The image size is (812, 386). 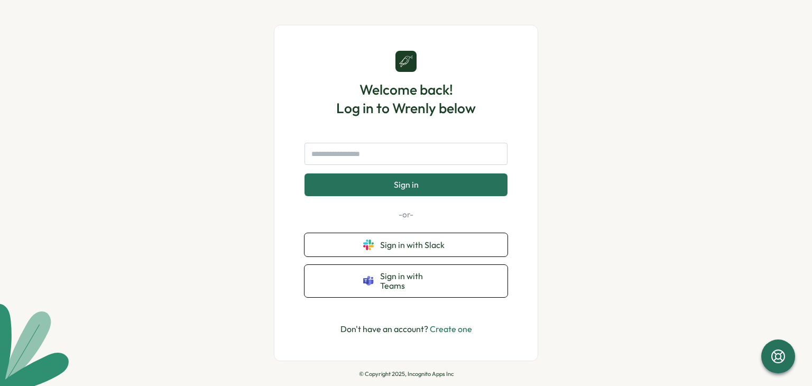 What do you see at coordinates (406, 329) in the screenshot?
I see `p: Don't have an account?` at bounding box center [406, 329].